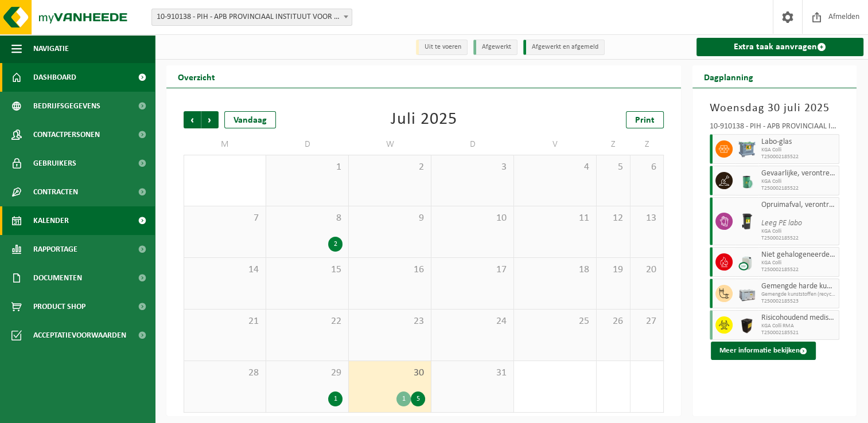 The width and height of the screenshot is (868, 423). What do you see at coordinates (775, 108) in the screenshot?
I see `h3: Woensdag 30 juli 2025` at bounding box center [775, 108].